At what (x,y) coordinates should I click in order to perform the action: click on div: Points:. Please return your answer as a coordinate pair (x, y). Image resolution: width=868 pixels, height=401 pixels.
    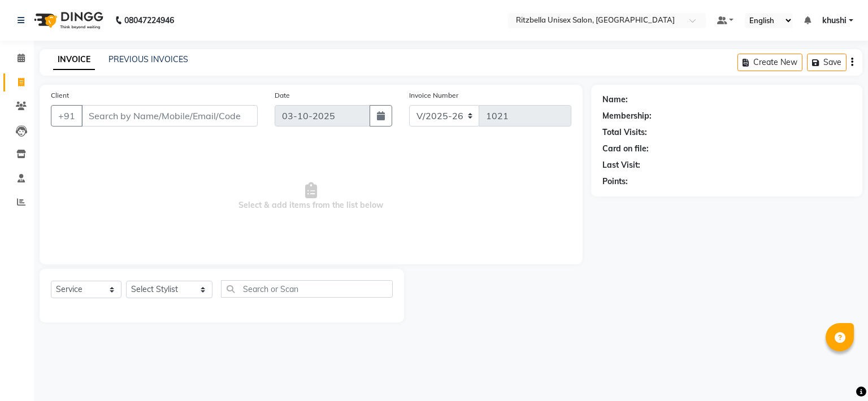
    Looking at the image, I should click on (614, 181).